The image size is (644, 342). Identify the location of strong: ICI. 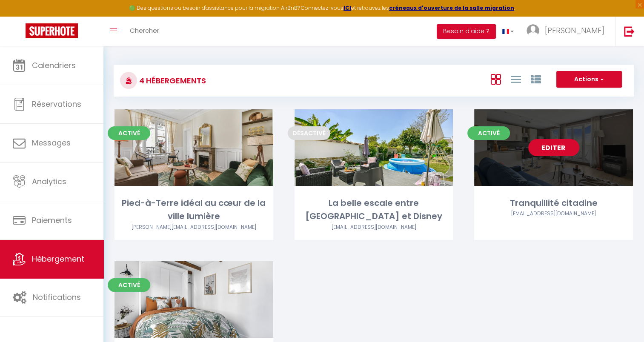
(347, 8).